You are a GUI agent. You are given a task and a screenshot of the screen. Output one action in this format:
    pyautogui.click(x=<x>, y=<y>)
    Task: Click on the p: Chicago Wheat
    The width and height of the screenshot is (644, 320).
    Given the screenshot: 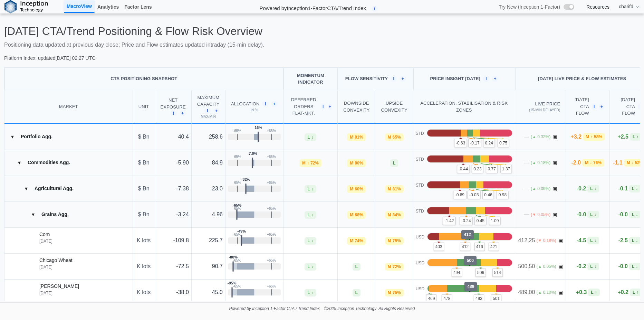 What is the action you would take?
    pyautogui.click(x=56, y=260)
    